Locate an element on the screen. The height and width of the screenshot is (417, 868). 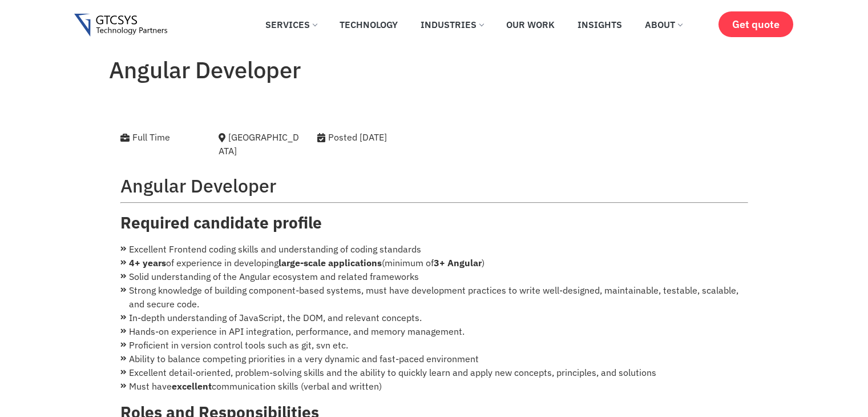
img: Gtcsys logo is located at coordinates (121, 25).